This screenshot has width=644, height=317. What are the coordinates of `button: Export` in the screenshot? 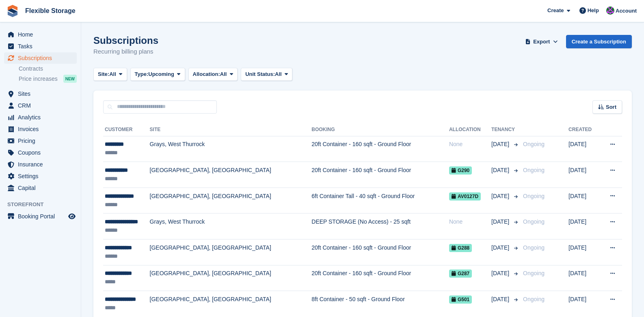 It's located at (541, 42).